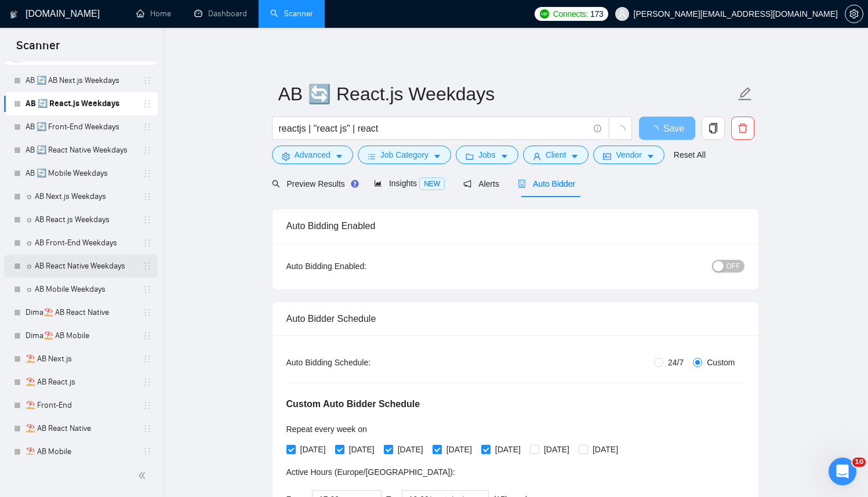 Image resolution: width=868 pixels, height=497 pixels. What do you see at coordinates (291, 13) in the screenshot?
I see `a: searchScanner` at bounding box center [291, 13].